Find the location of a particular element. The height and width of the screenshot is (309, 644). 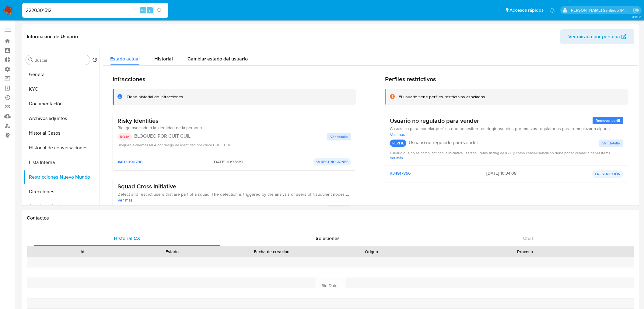

button: Documentación is located at coordinates (62, 103).